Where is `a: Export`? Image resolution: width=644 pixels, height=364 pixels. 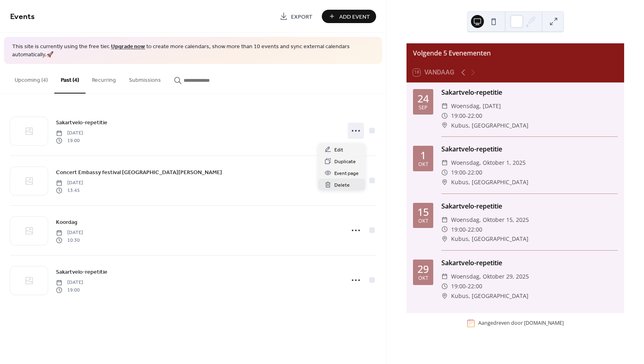
a: Export is located at coordinates (296, 16).